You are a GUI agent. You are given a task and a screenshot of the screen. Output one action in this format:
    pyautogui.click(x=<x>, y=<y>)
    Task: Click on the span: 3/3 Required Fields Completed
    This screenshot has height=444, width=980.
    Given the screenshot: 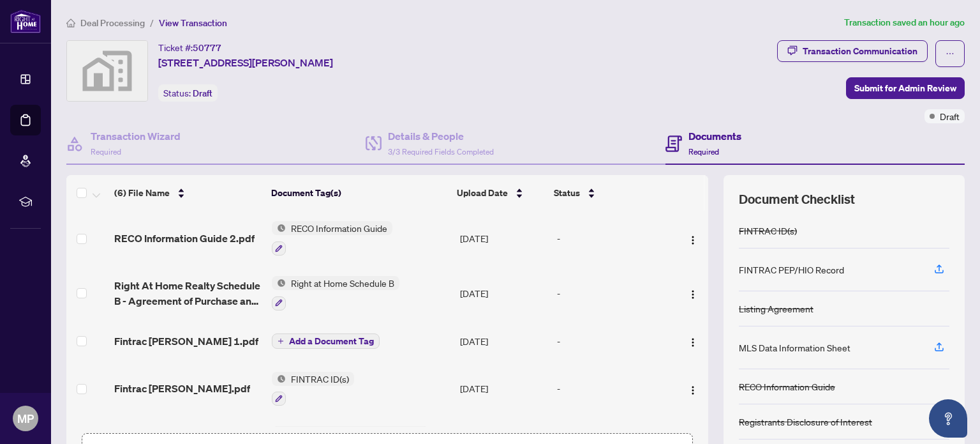 What is the action you would take?
    pyautogui.click(x=441, y=152)
    